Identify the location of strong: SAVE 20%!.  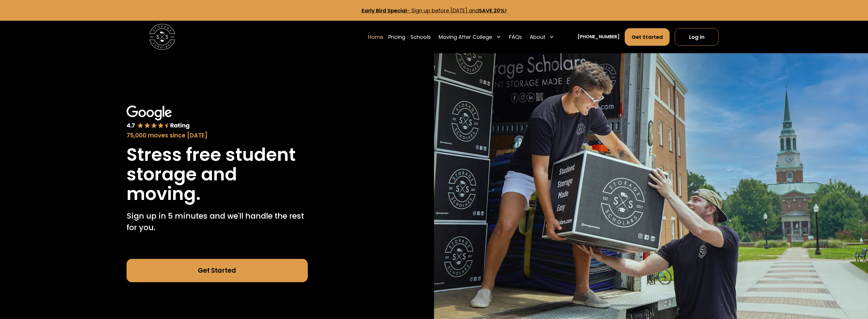
(493, 10).